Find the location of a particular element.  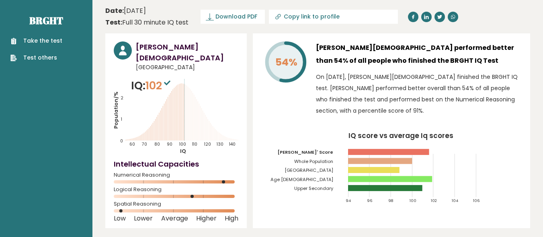

tspan: Upper Secondary is located at coordinates (314, 188).